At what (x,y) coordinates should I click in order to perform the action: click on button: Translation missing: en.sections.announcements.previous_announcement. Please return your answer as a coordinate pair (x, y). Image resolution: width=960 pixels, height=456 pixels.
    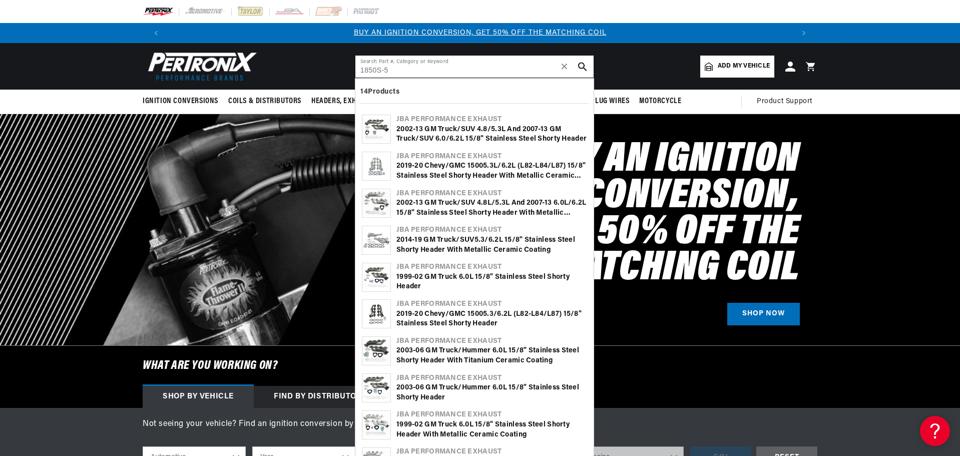
    Looking at the image, I should click on (156, 33).